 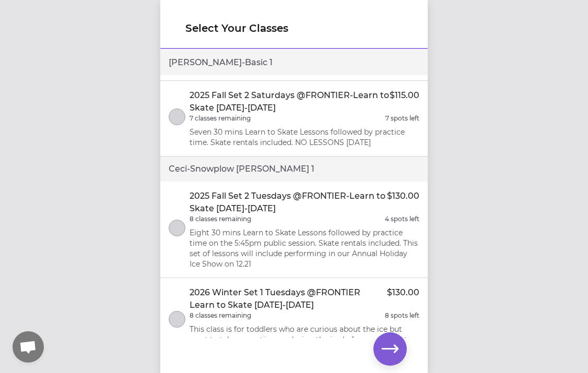 What do you see at coordinates (28, 347) in the screenshot?
I see `div: Open chat` at bounding box center [28, 347].